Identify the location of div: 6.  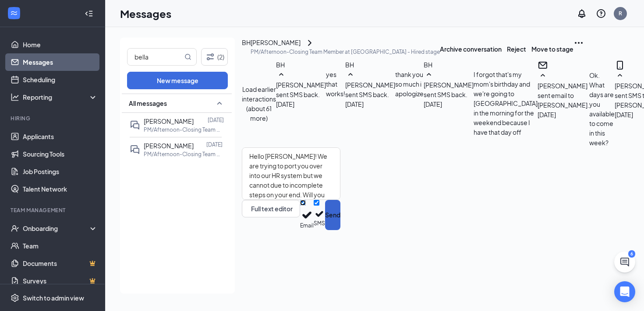
(632, 254).